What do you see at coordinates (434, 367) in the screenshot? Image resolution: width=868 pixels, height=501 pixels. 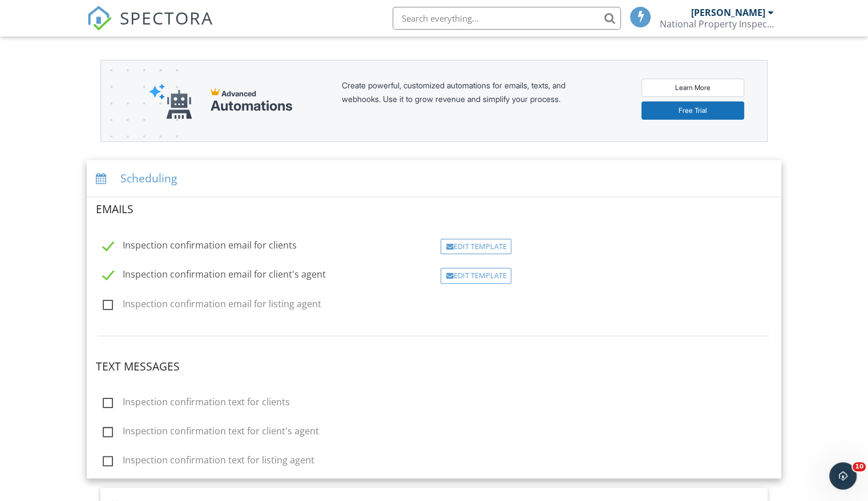 I see `h4: Text Messages` at bounding box center [434, 367].